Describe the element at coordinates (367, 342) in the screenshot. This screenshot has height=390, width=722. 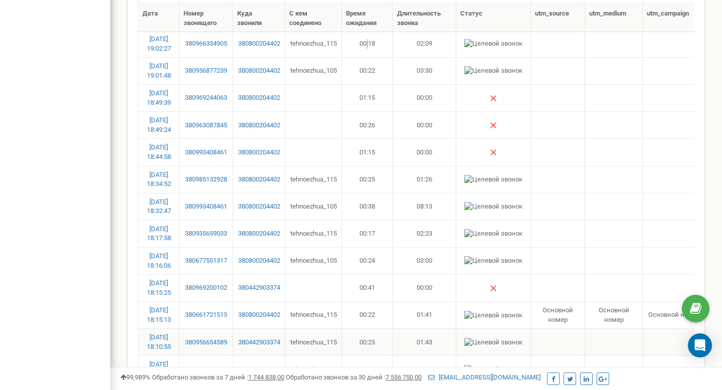
I see `td: 00:23` at that location.